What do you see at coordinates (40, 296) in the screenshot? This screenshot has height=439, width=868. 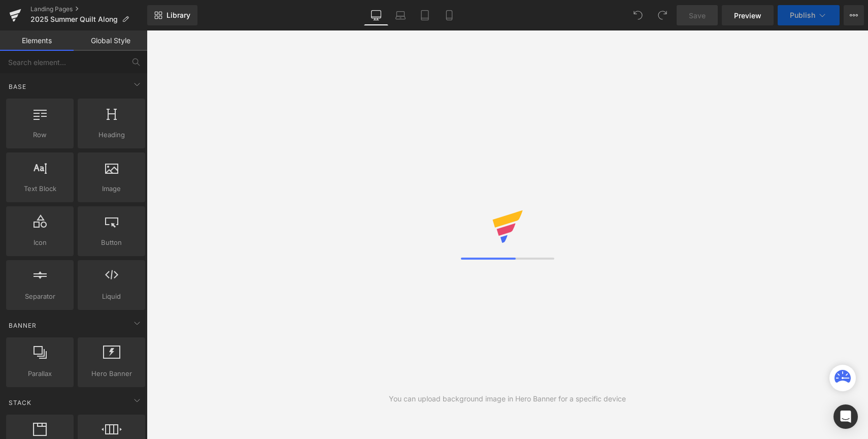 I see `span: Separator` at bounding box center [40, 296].